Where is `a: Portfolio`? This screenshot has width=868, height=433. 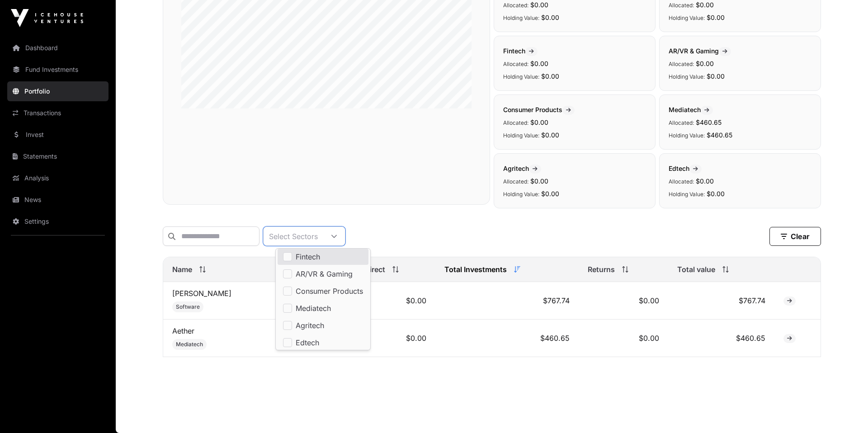 a: Portfolio is located at coordinates (58, 91).